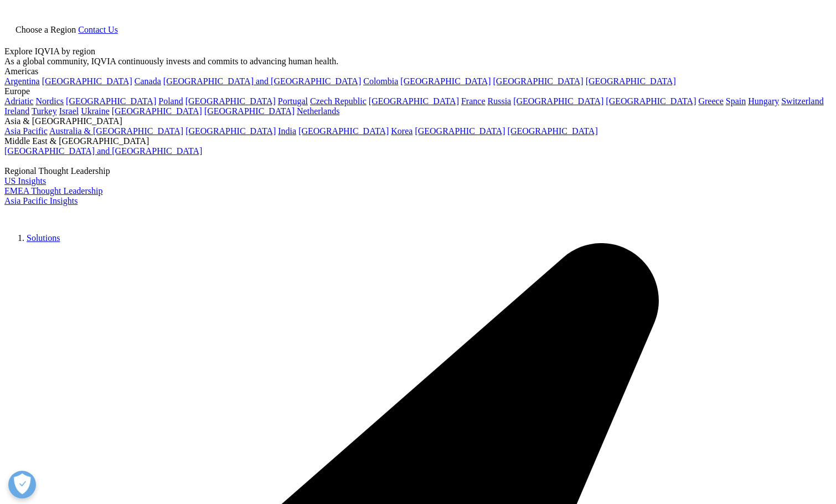  Describe the element at coordinates (95, 111) in the screenshot. I see `a: Ukraine` at that location.